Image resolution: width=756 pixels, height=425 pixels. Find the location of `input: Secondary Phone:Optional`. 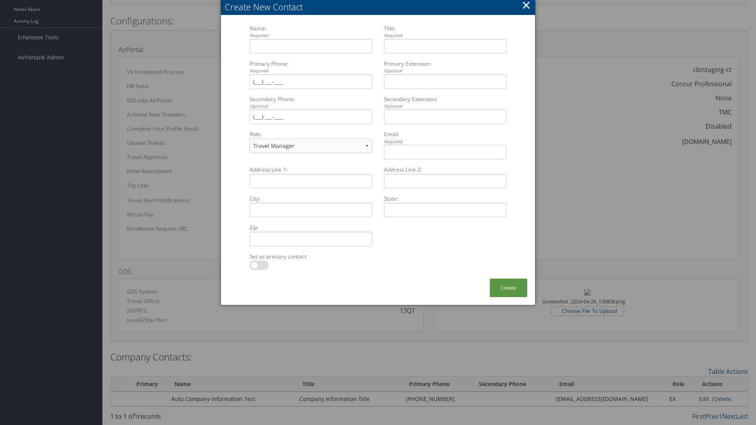

input: Secondary Phone:Optional is located at coordinates (310, 116).